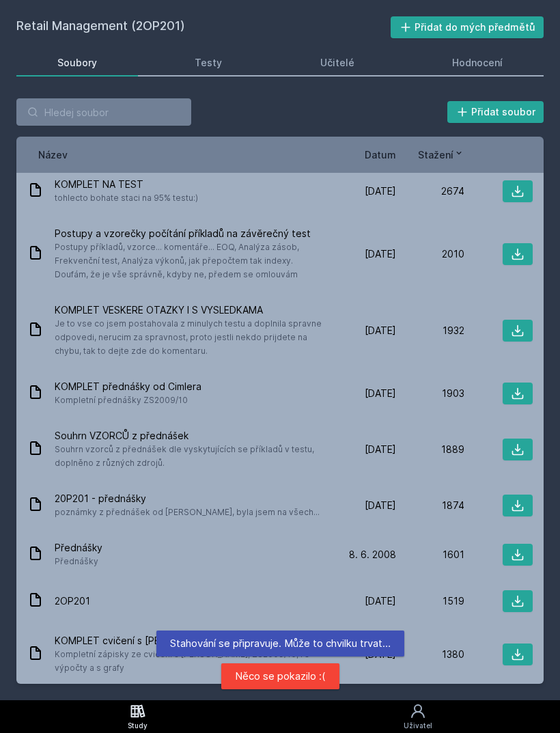 Image resolution: width=560 pixels, height=733 pixels. What do you see at coordinates (189, 337) in the screenshot?
I see `span: Je to vse co jsem postahovala z minulych testu a doplnila spravne odpovedi, nerucim za spravnost,...` at bounding box center [189, 337].